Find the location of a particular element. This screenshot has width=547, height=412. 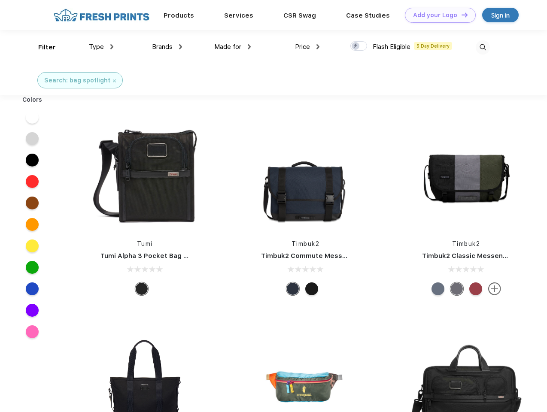

div: Colors is located at coordinates (32, 100).